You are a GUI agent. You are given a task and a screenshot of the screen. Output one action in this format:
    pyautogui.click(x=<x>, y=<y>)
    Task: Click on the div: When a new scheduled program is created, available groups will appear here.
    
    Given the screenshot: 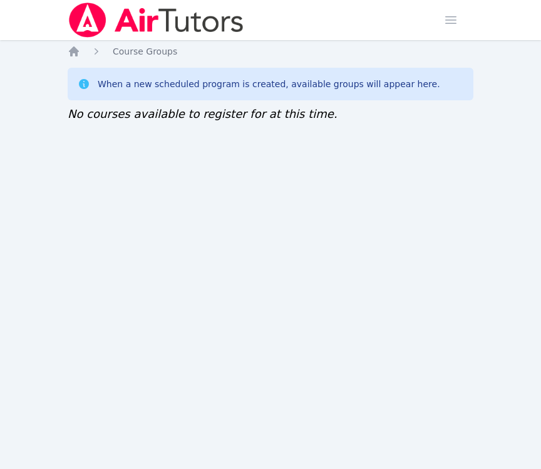 What is the action you would take?
    pyautogui.click(x=269, y=84)
    